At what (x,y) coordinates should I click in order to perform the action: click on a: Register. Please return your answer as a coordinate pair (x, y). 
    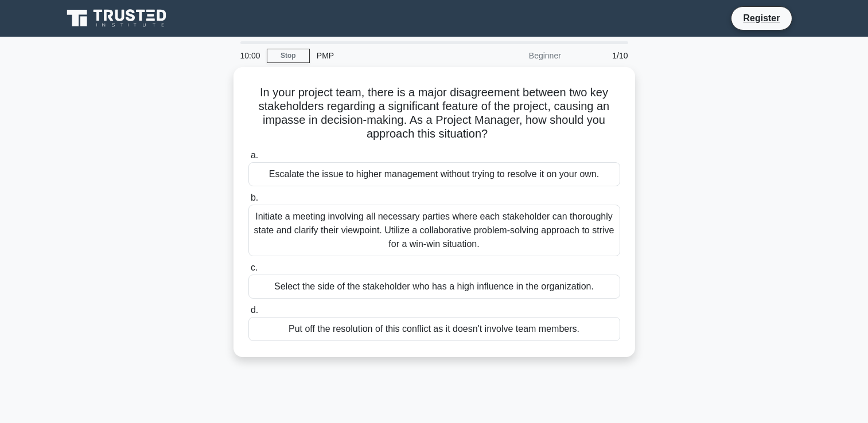
    Looking at the image, I should click on (761, 18).